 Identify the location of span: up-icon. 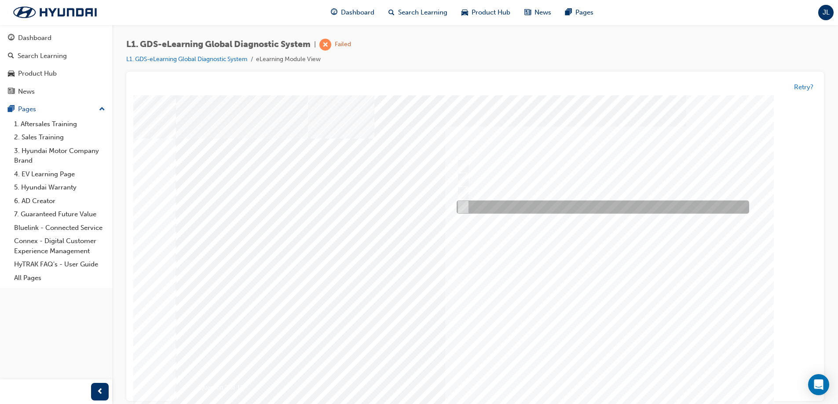
(102, 109).